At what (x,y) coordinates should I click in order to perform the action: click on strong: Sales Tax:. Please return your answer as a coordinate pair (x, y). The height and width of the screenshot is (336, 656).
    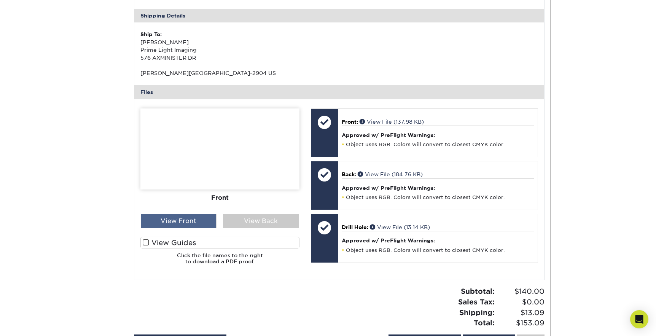
    Looking at the image, I should click on (477, 302).